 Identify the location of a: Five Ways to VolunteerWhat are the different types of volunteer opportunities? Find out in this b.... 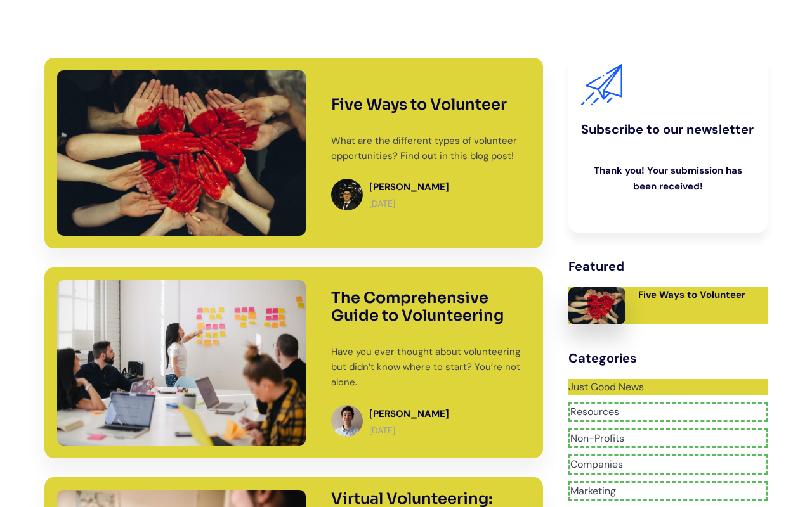
(294, 153).